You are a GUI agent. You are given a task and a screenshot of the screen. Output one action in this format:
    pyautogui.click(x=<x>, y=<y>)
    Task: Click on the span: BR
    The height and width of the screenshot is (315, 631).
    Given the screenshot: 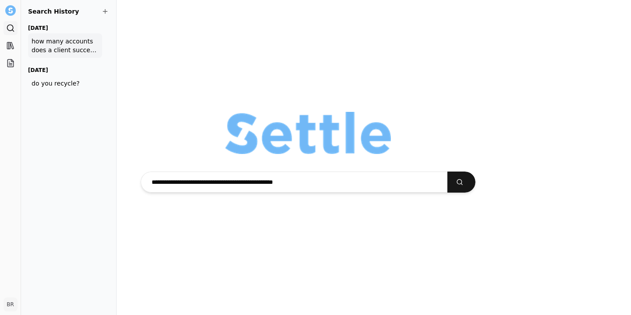 What is the action you would take?
    pyautogui.click(x=11, y=304)
    